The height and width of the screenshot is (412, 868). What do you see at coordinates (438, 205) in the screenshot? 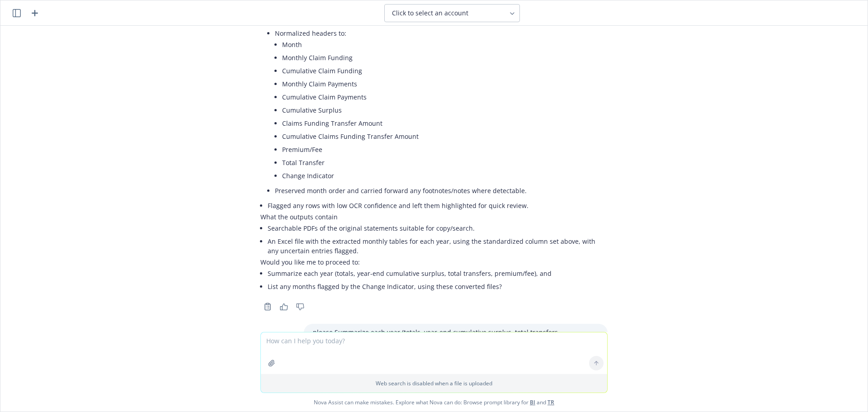
I see `li: Flagged any rows with low OCR confidence and left them highlighted for quick review.` at bounding box center [438, 205].